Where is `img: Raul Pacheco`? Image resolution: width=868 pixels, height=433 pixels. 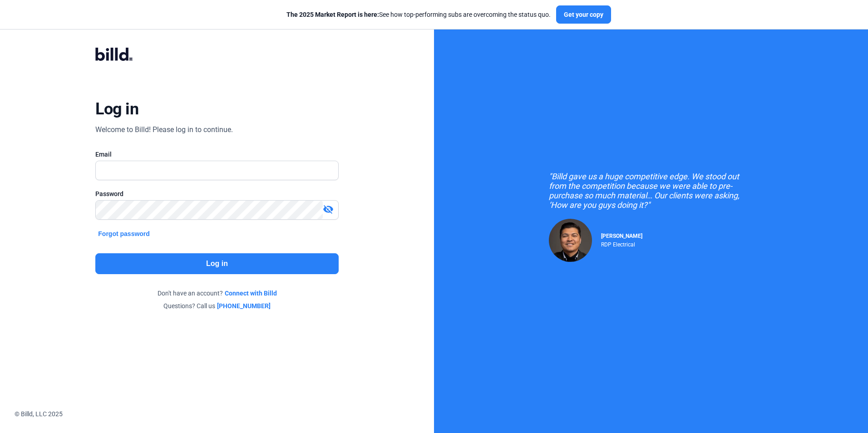 img: Raul Pacheco is located at coordinates (570, 240).